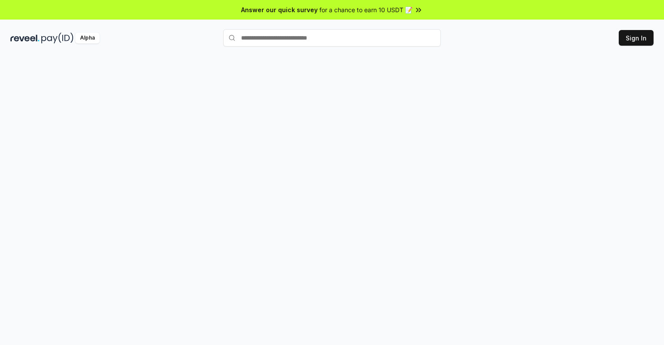 This screenshot has width=664, height=345. I want to click on button: Sign In, so click(636, 38).